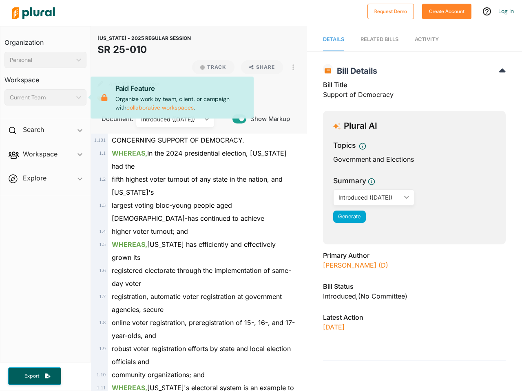 This screenshot has height=391, width=522. I want to click on div: Personal, so click(41, 60).